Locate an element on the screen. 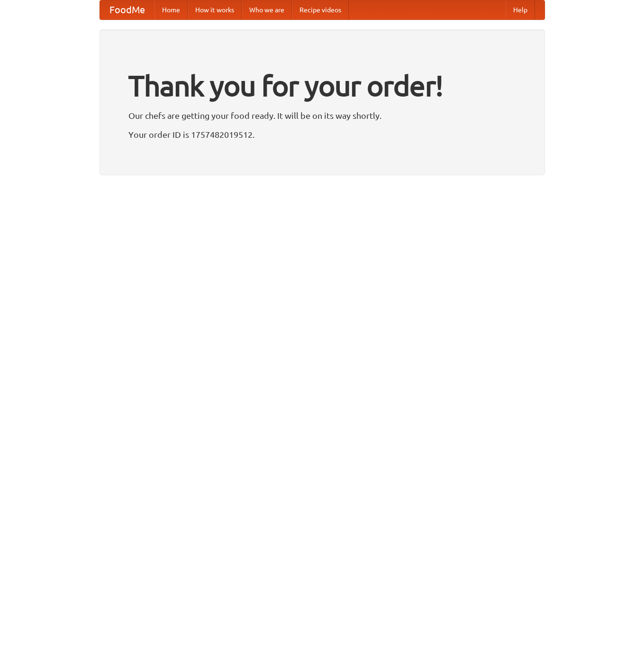 The width and height of the screenshot is (644, 670). a: Home is located at coordinates (171, 10).